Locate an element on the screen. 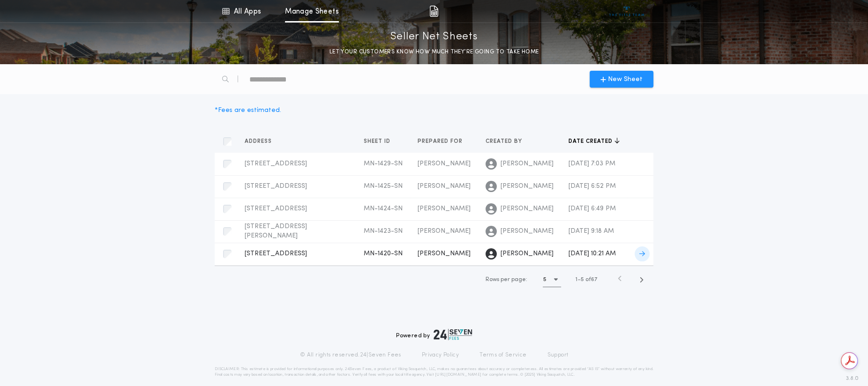  a: Terms of Service is located at coordinates (503, 355).